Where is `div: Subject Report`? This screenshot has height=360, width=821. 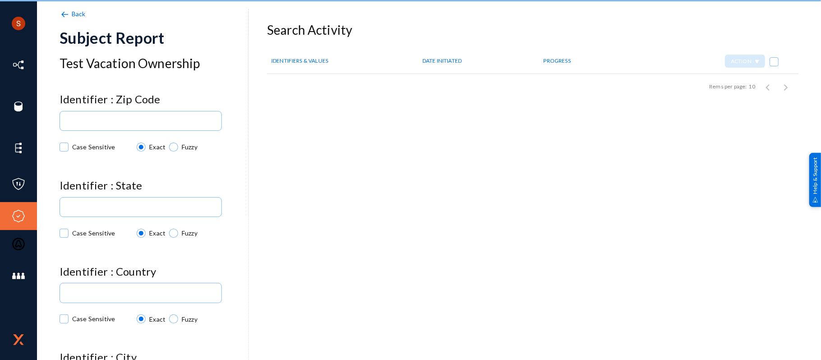
div: Subject Report is located at coordinates (154, 37).